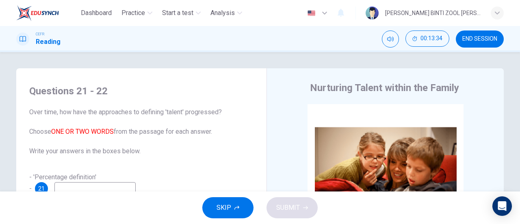  What do you see at coordinates (372, 13) in the screenshot?
I see `img: Profile picture` at bounding box center [372, 13].